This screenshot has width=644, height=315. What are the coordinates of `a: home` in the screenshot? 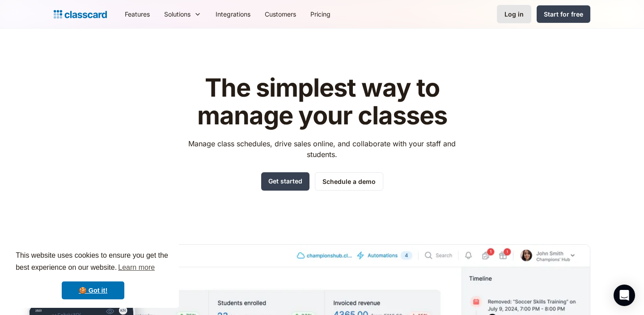 It's located at (80, 15).